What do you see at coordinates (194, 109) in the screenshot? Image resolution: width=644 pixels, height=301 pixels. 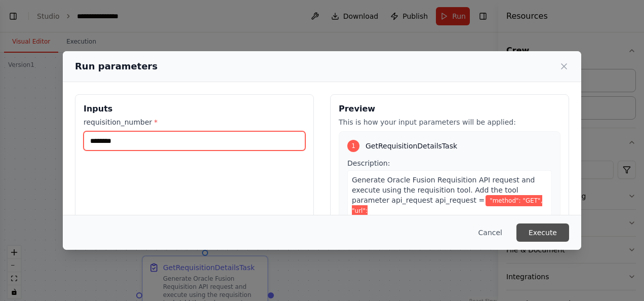 I see `h3: Inputs` at bounding box center [194, 109].